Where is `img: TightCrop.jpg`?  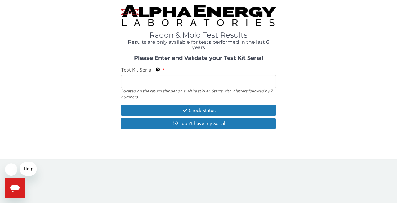
img: TightCrop.jpg is located at coordinates (199, 15).